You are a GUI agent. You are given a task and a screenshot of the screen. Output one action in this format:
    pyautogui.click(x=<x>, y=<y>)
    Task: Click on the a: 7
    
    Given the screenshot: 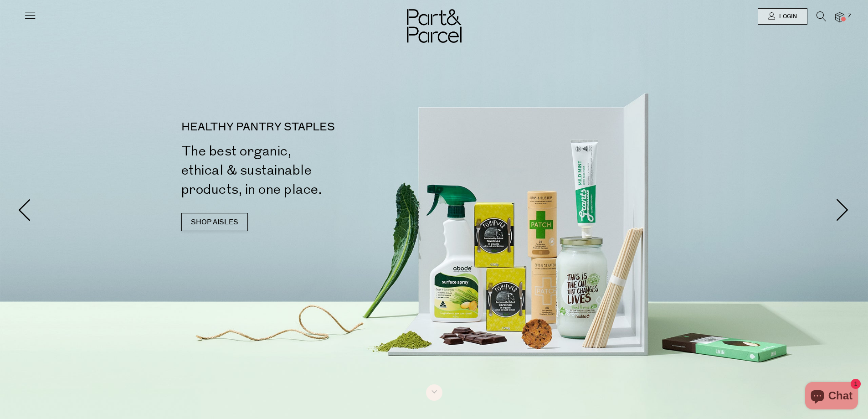 What is the action you would take?
    pyautogui.click(x=839, y=17)
    